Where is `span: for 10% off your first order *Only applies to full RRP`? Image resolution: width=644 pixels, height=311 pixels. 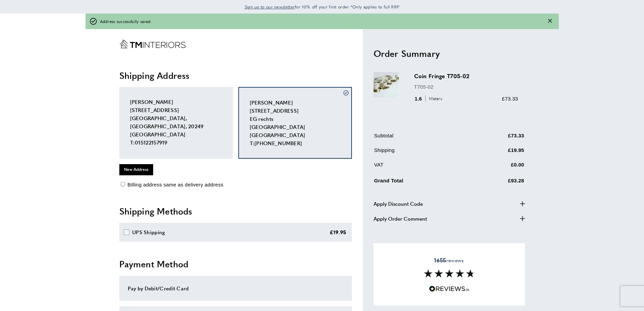 span: for 10% off your first order *Only applies to full RRP is located at coordinates (322, 7).